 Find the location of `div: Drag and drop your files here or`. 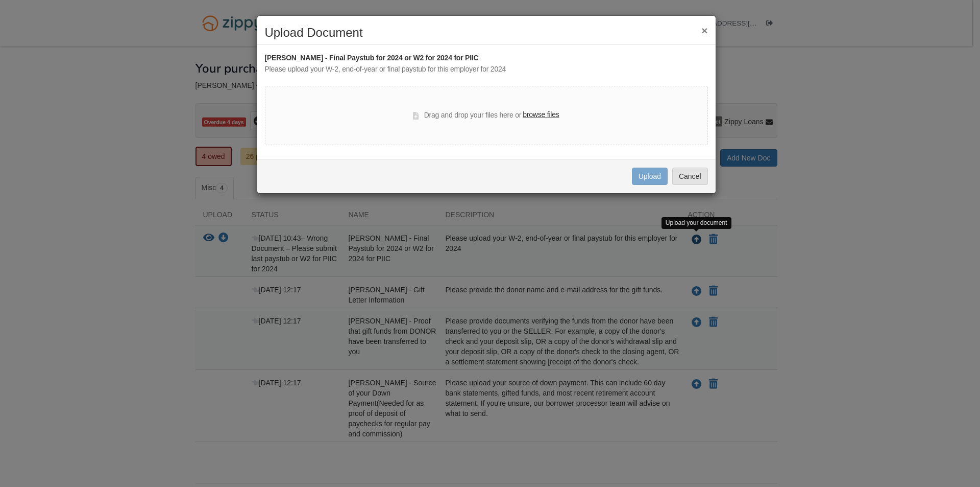

div: Drag and drop your files here or is located at coordinates (486, 116).